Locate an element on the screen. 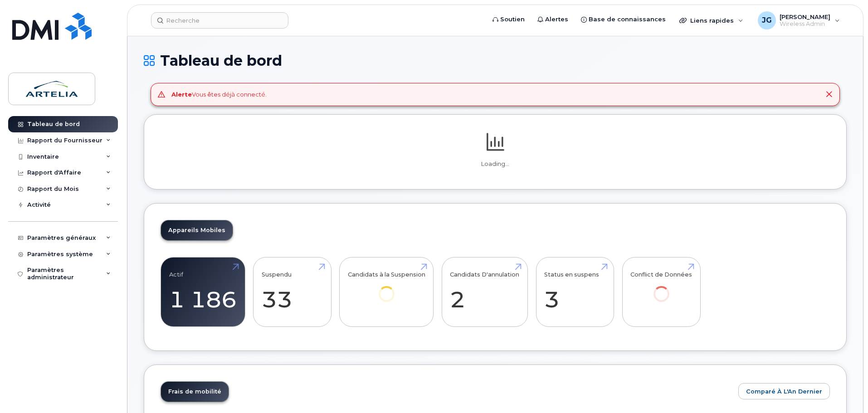  a: Actif 1 186 is located at coordinates (203, 292).